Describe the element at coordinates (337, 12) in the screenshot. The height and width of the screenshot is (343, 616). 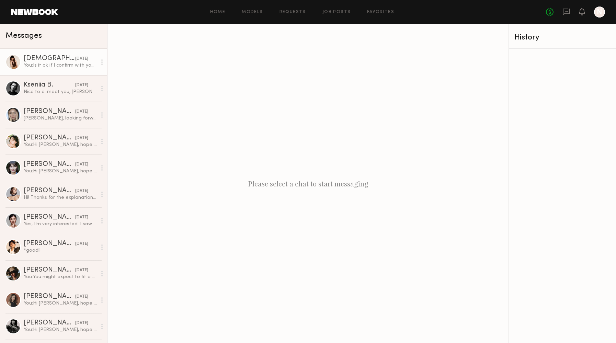
I see `a: Job Posts` at that location.